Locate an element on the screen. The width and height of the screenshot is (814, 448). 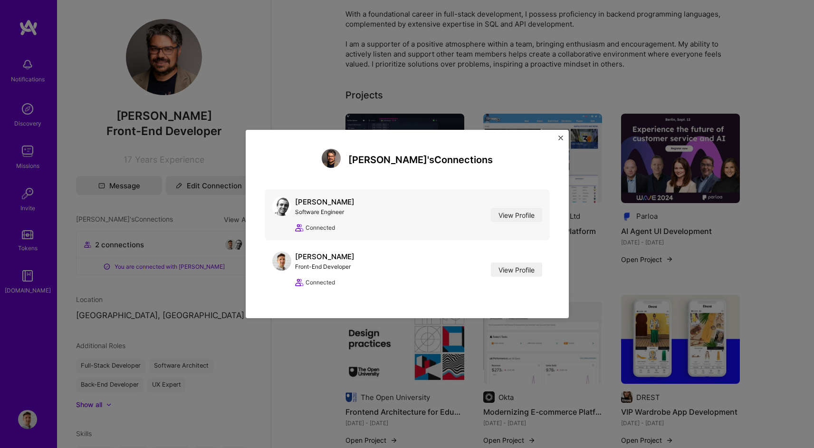
img: Cristian Trifan is located at coordinates (282, 261).